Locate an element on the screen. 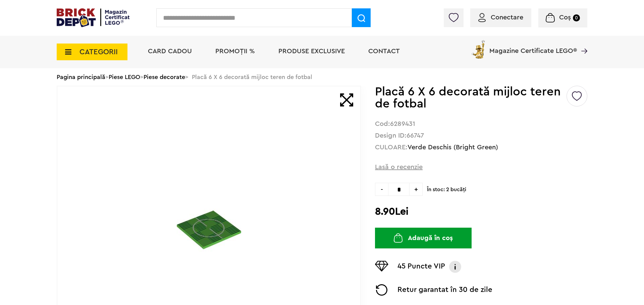  p: Retur garantat în 30 de zile is located at coordinates (445, 290).